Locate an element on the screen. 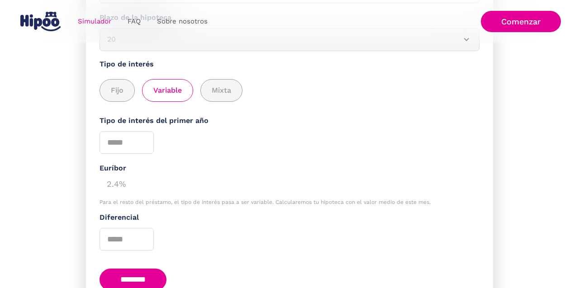 The height and width of the screenshot is (288, 579). a: Sobre nosotros is located at coordinates (182, 21).